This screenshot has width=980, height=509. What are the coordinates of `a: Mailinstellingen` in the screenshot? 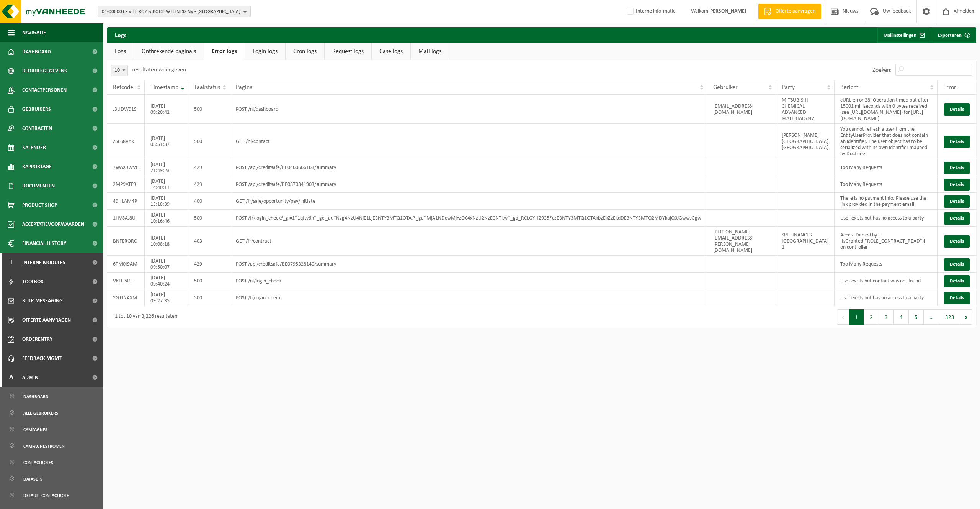 It's located at (904, 35).